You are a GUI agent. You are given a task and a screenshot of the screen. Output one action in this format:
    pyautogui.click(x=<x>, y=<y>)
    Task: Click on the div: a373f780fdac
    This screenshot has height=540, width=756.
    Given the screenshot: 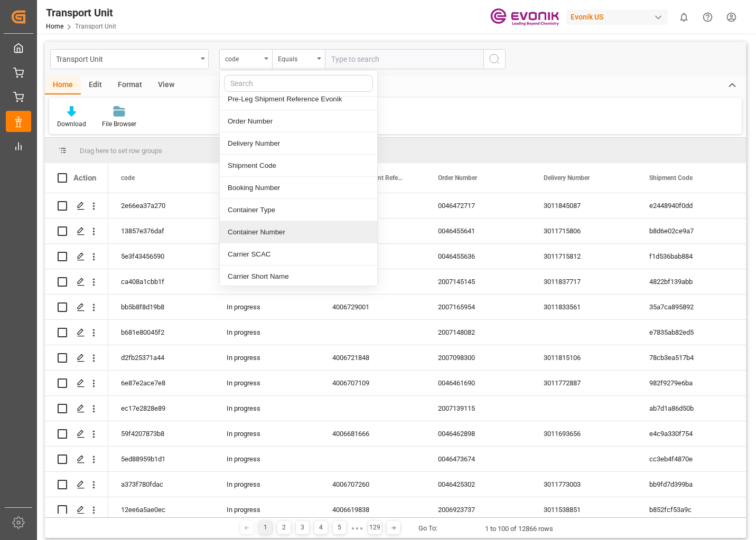 What is the action you would take?
    pyautogui.click(x=161, y=485)
    